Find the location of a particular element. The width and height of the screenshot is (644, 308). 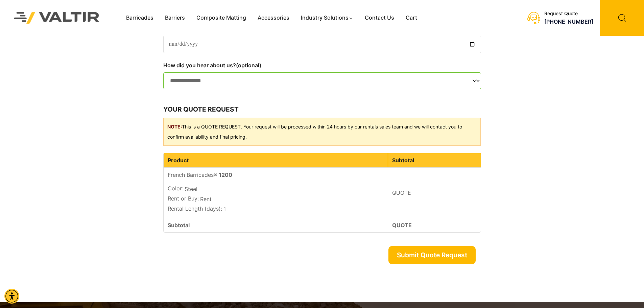

b: NOTE: is located at coordinates (175, 126).